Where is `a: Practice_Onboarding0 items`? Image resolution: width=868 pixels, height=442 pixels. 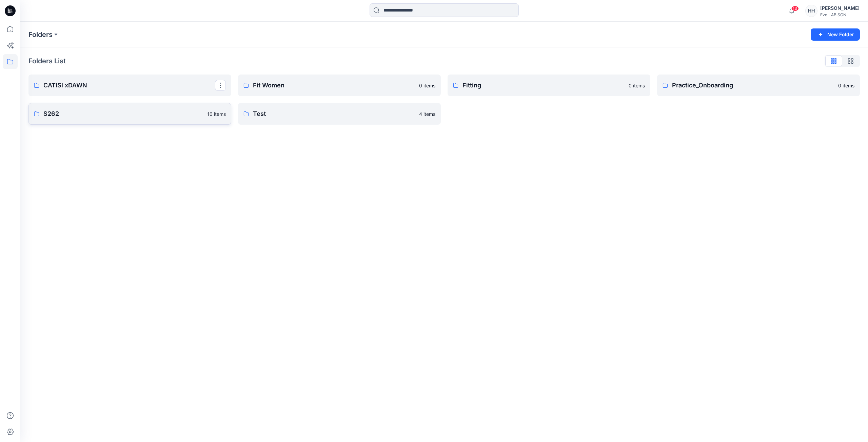
a: Practice_Onboarding0 items is located at coordinates (758, 85).